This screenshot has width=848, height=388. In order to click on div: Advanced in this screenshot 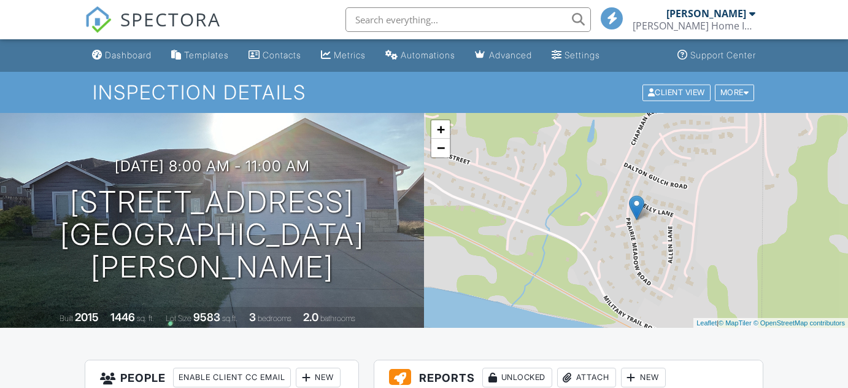, I will do `click(511, 55)`.